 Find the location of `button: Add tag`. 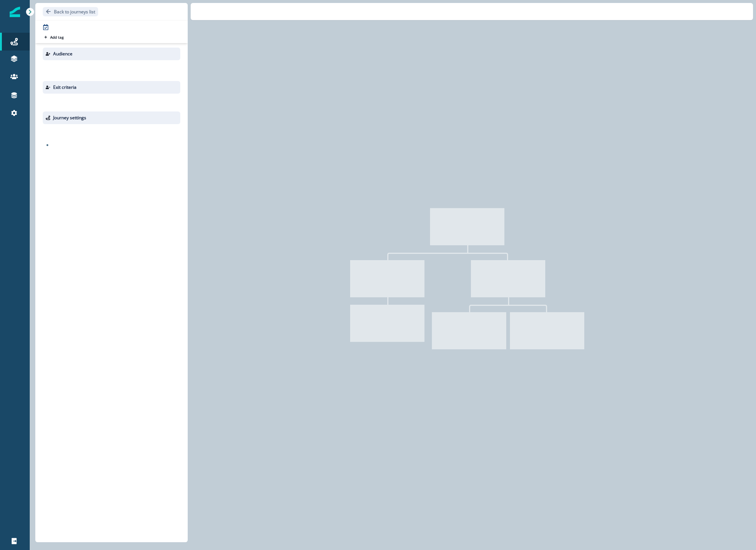

button: Add tag is located at coordinates (54, 37).